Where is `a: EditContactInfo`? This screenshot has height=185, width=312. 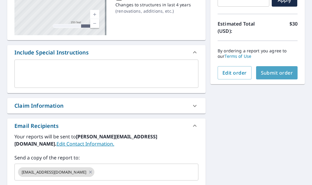 a: EditContactInfo is located at coordinates (85, 144).